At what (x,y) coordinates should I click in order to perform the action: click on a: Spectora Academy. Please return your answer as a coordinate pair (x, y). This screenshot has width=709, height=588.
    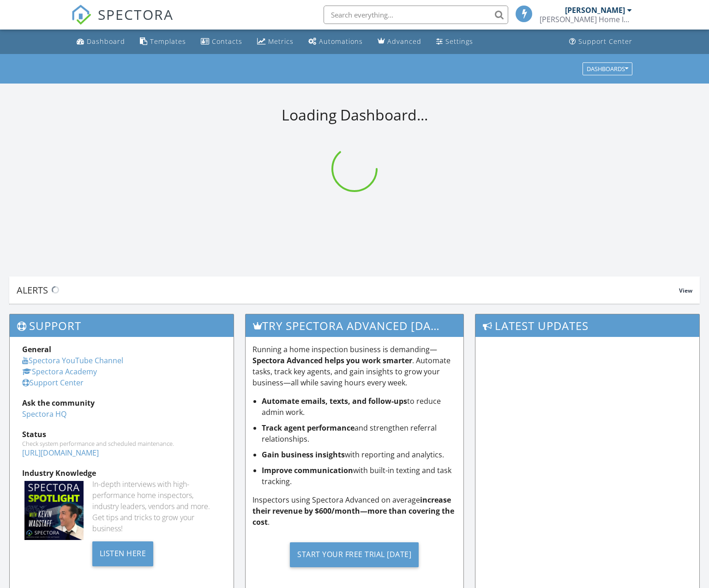
    Looking at the image, I should click on (59, 372).